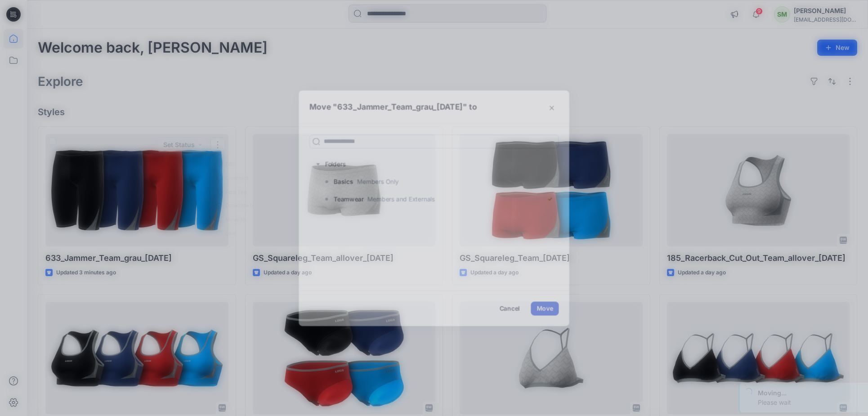  What do you see at coordinates (401, 198) in the screenshot?
I see `p: Members and Externals` at bounding box center [401, 198].